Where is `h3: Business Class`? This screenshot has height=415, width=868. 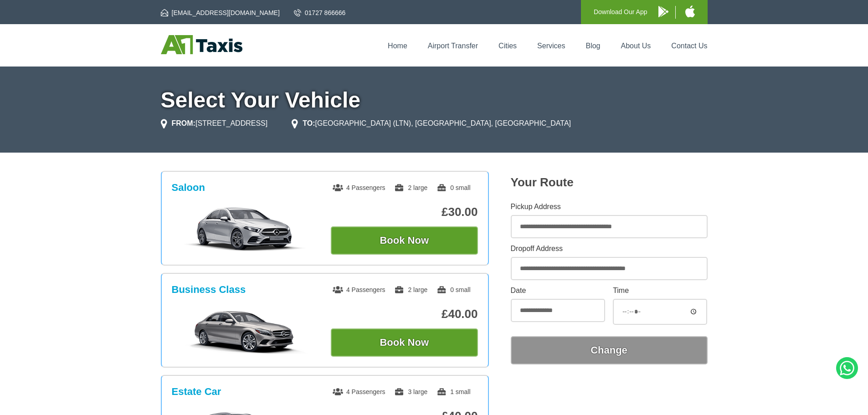 h3: Business Class is located at coordinates (208, 290).